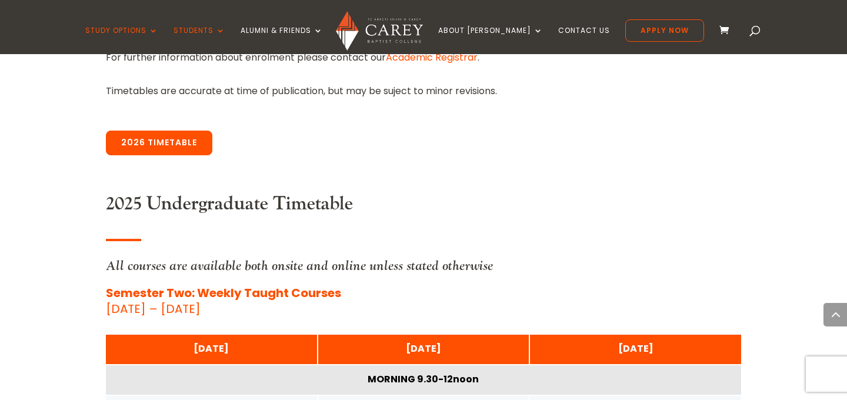 The height and width of the screenshot is (400, 847). I want to click on a: Alumni & Friends, so click(282, 40).